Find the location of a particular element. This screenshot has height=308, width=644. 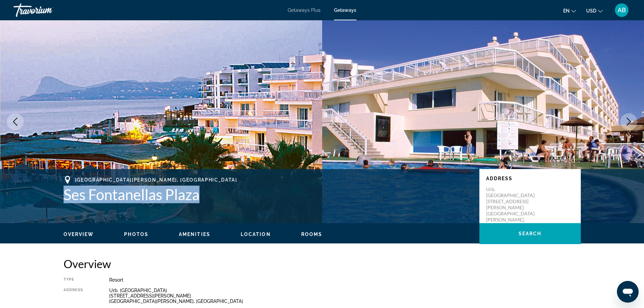

span: Getaways is located at coordinates (345, 10).